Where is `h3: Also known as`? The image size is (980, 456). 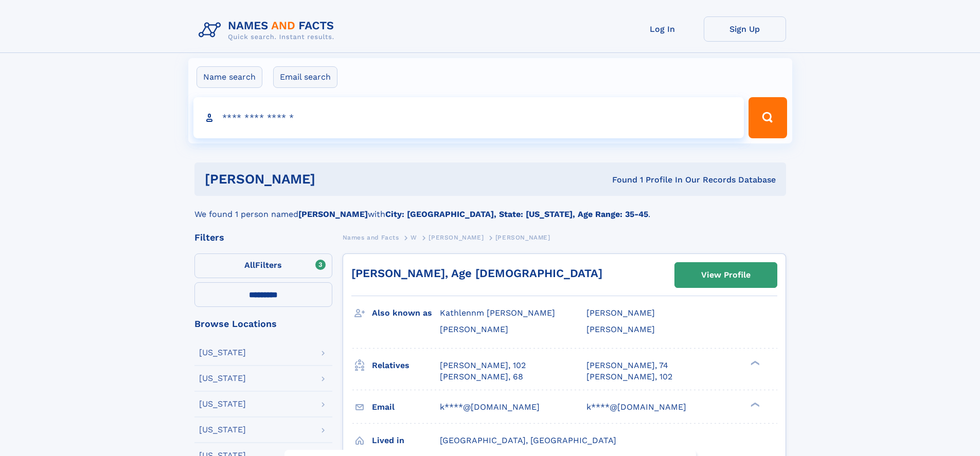 h3: Also known as is located at coordinates (406, 313).